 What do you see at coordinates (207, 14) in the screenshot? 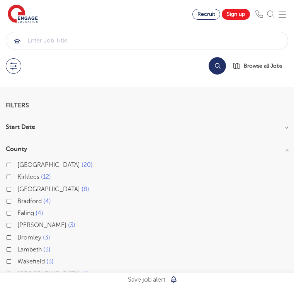
I see `a: Recruit` at bounding box center [207, 14].